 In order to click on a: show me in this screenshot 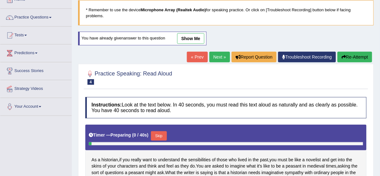, I will do `click(191, 38)`.